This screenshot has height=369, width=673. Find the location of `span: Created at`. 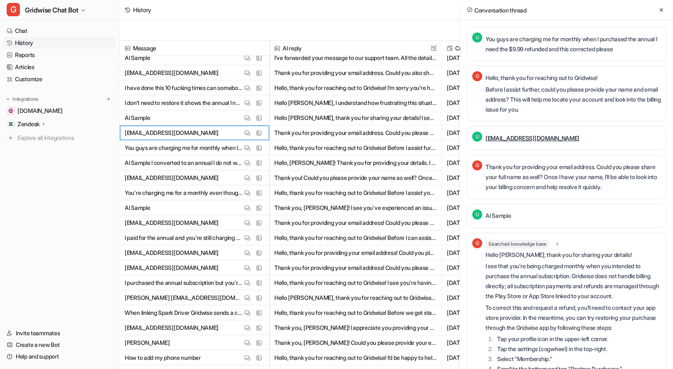

span: Created at is located at coordinates (479, 48).